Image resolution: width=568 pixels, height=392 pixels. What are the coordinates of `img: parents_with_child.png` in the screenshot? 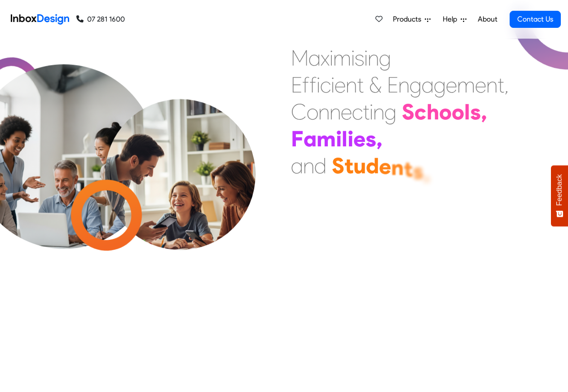 It's located at (180, 192).